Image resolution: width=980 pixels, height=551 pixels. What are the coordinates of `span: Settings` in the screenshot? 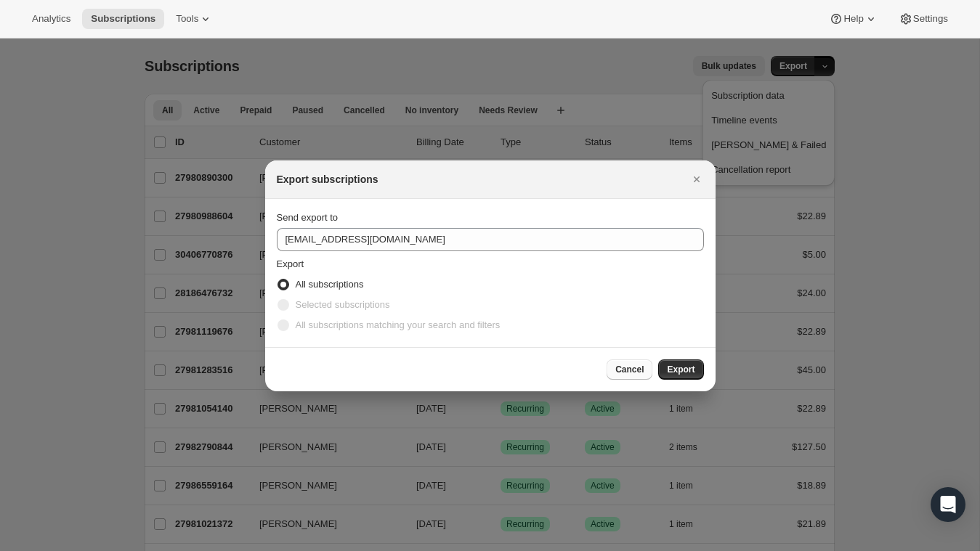 It's located at (931, 19).